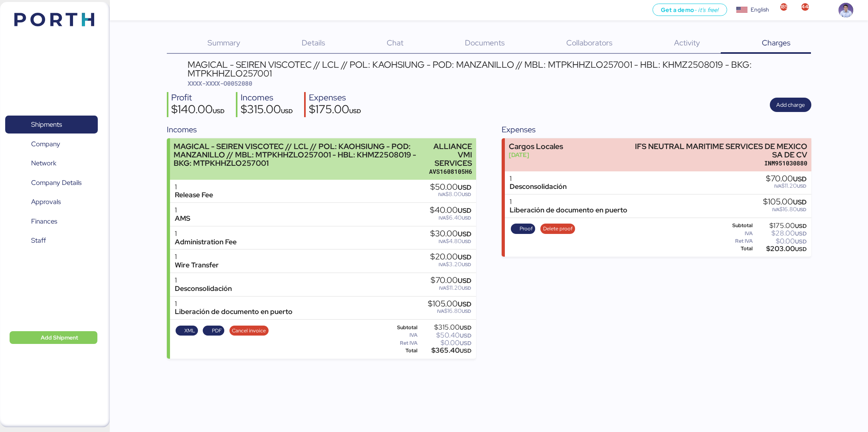  What do you see at coordinates (220, 83) in the screenshot?
I see `span: XXXX-XXXX-O0052080` at bounding box center [220, 83].